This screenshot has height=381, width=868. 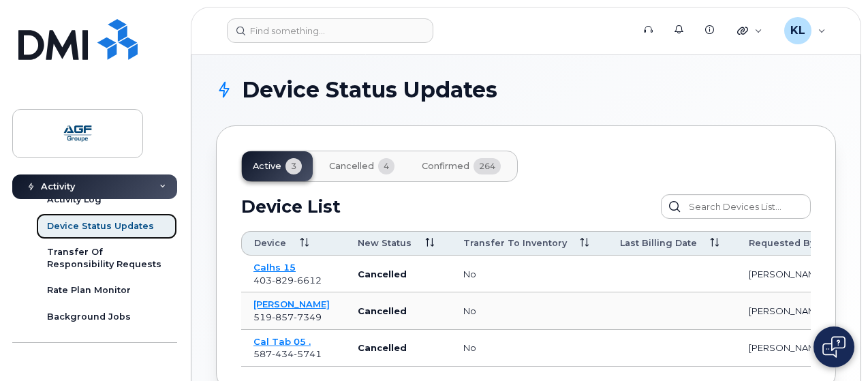 I want to click on span: 4, so click(x=386, y=166).